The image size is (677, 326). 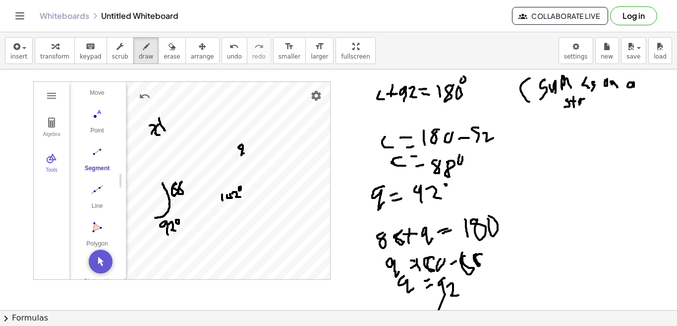 I want to click on span: arrange, so click(x=202, y=57).